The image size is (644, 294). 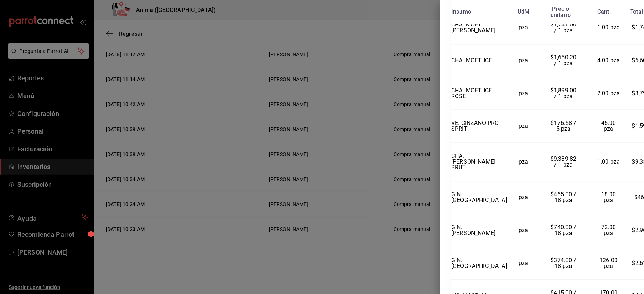 What do you see at coordinates (461, 12) in the screenshot?
I see `div: Insumo` at bounding box center [461, 12].